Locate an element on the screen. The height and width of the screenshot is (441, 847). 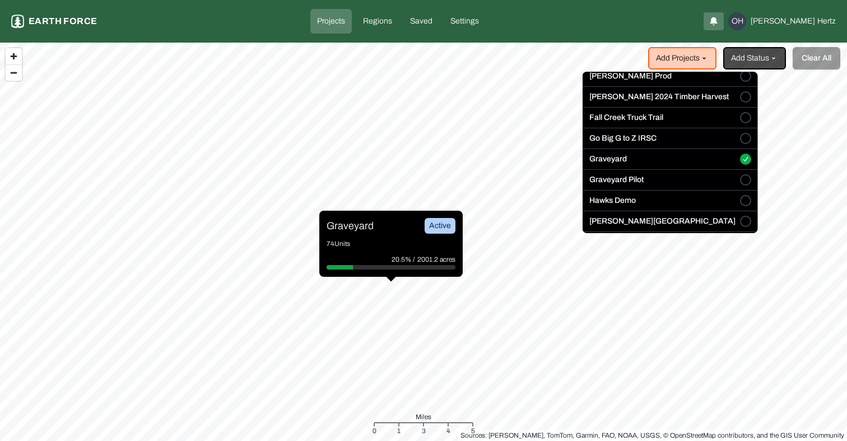
label: Graveyard is located at coordinates (608, 159).